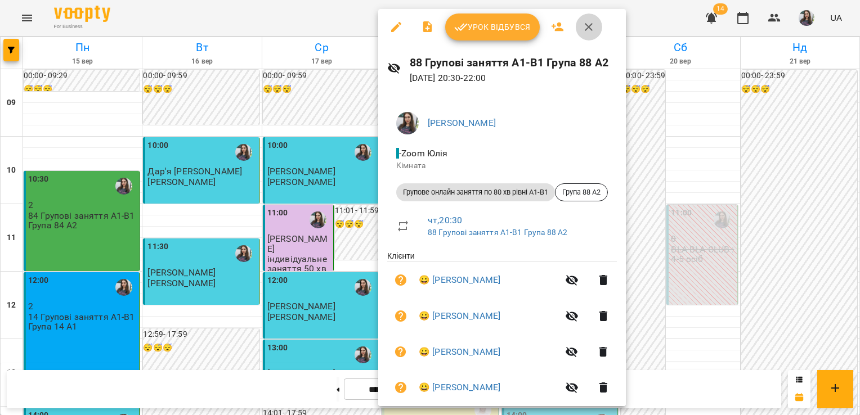 This screenshot has height=415, width=860. What do you see at coordinates (581, 193) in the screenshot?
I see `span: Група 88 A2` at bounding box center [581, 193].